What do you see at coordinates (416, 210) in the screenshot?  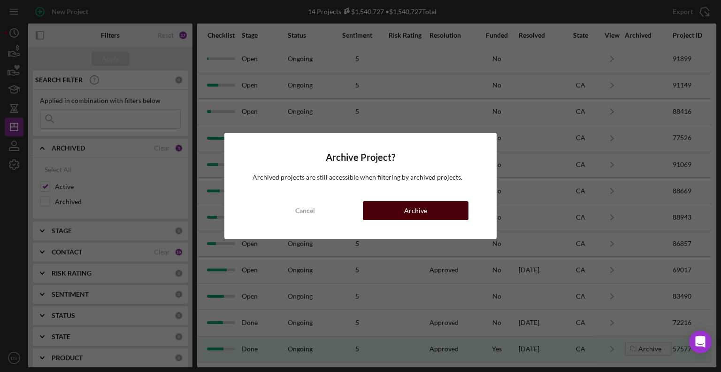 I see `button: Archive` at bounding box center [416, 210].